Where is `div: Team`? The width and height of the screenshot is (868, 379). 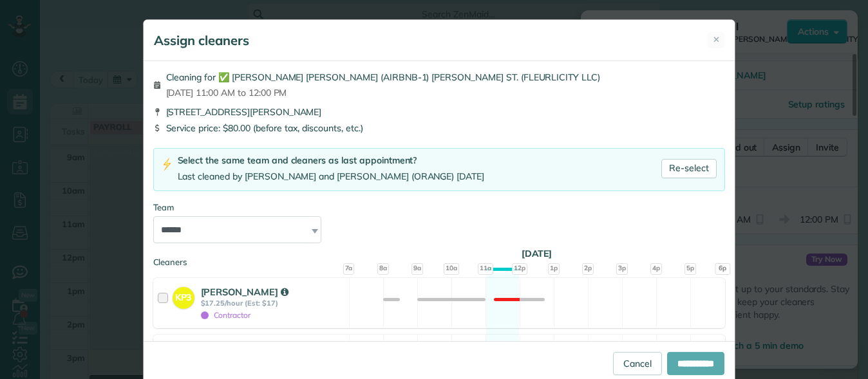
div: Team is located at coordinates (439, 207).